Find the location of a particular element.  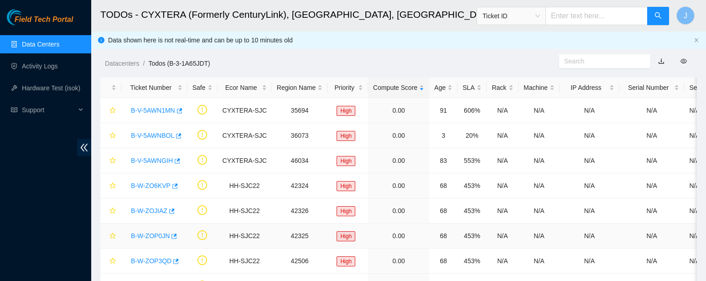

td: 35694 is located at coordinates (299, 110).